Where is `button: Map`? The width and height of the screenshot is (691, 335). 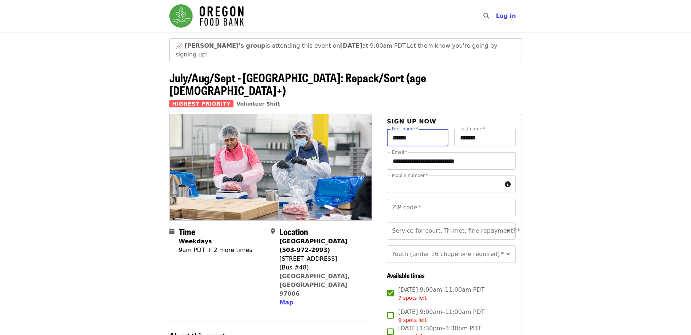 button: Map is located at coordinates (286, 303).